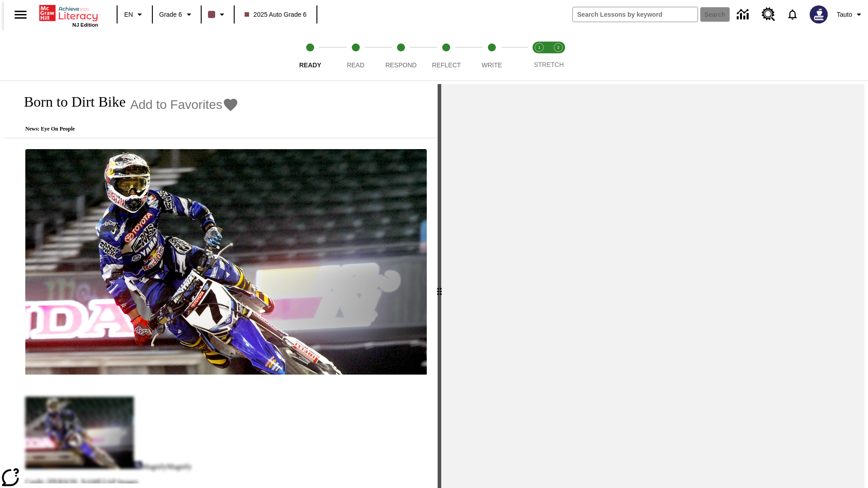 Image resolution: width=868 pixels, height=488 pixels. Describe the element at coordinates (177, 14) in the screenshot. I see `button: Grade: Grade 6, Select a grade` at that location.